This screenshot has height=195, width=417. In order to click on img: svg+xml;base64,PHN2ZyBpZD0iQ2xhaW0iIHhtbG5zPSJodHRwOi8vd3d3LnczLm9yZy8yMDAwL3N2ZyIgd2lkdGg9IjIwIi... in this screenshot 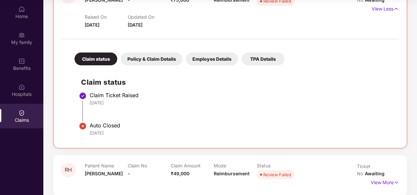, I will do `click(22, 113)`.